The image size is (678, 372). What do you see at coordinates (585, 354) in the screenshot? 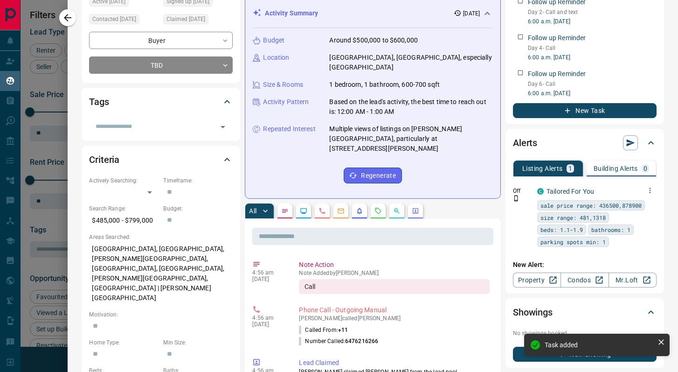
I see `button: New Showing` at bounding box center [585, 354].